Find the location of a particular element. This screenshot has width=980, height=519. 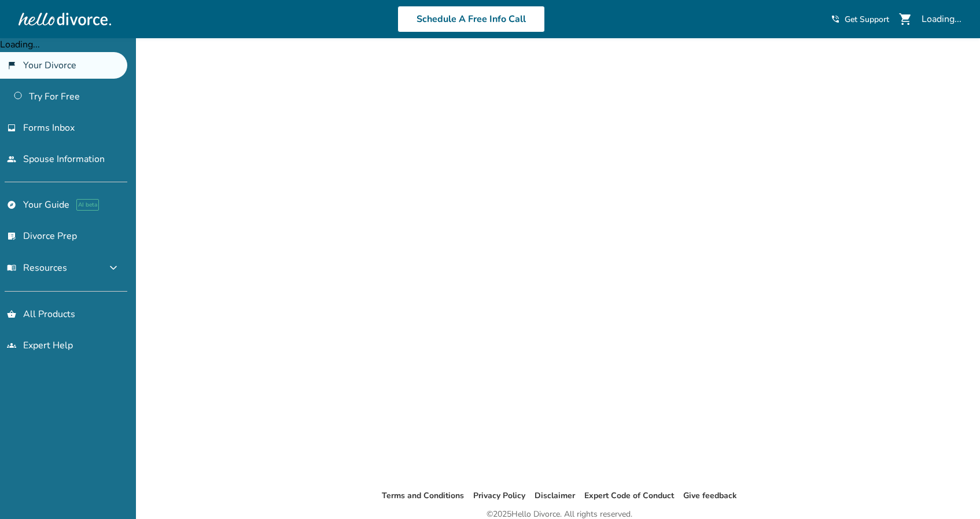

span: expand_more is located at coordinates (114, 267).